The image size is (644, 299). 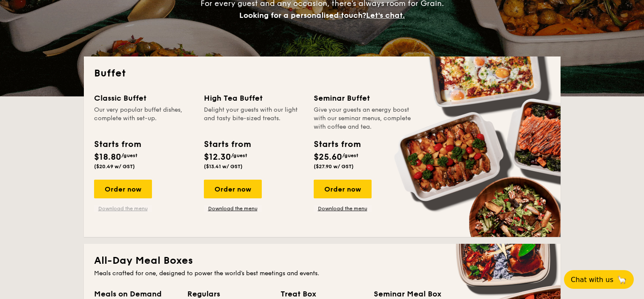 What do you see at coordinates (322, 274) in the screenshot?
I see `div: Meals crafted for one, designed to power the world's best meetings and events.` at bounding box center [322, 274].